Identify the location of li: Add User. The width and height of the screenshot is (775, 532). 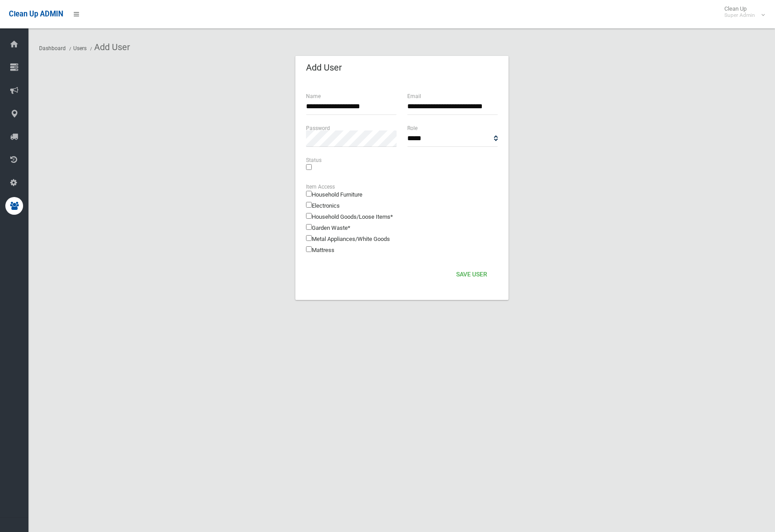
(109, 47).